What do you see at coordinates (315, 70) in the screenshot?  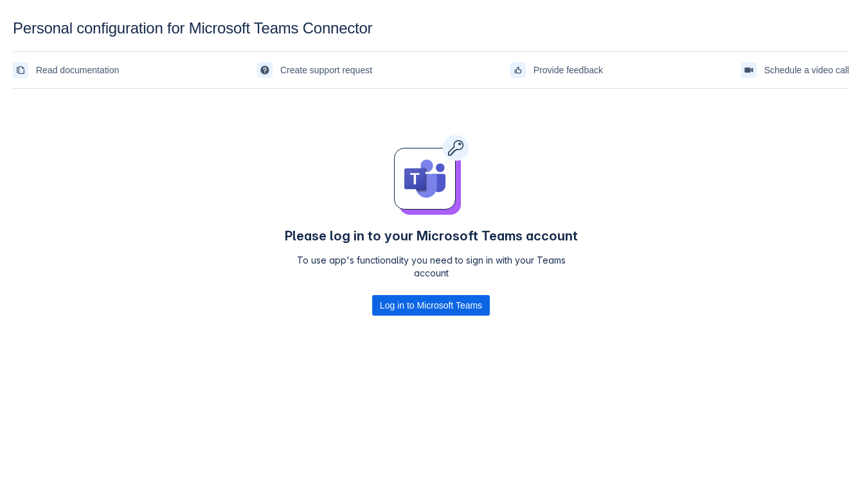 I see `a: Create support request` at bounding box center [315, 70].